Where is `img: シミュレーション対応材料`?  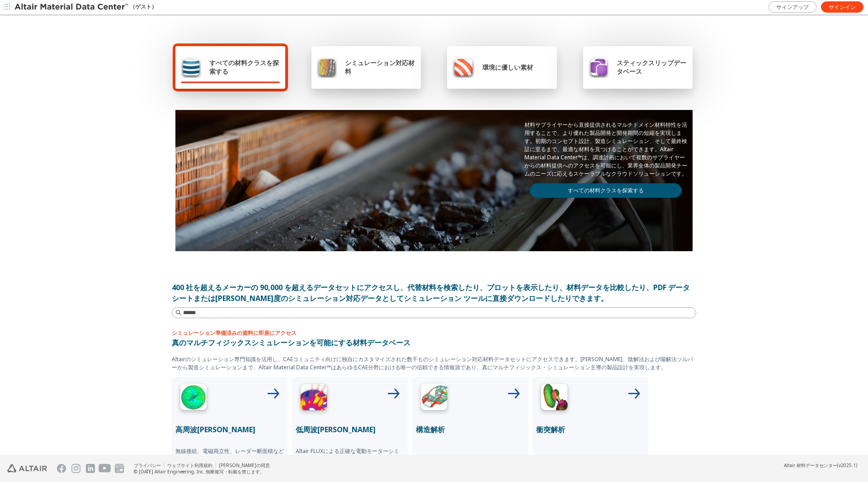
img: シミュレーション対応材料 is located at coordinates (327, 67).